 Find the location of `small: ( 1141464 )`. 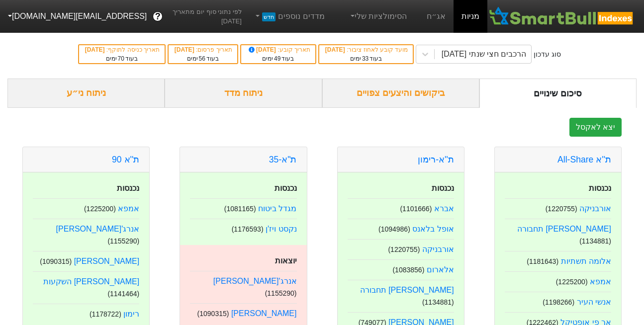

small: ( 1141464 ) is located at coordinates (123, 294).